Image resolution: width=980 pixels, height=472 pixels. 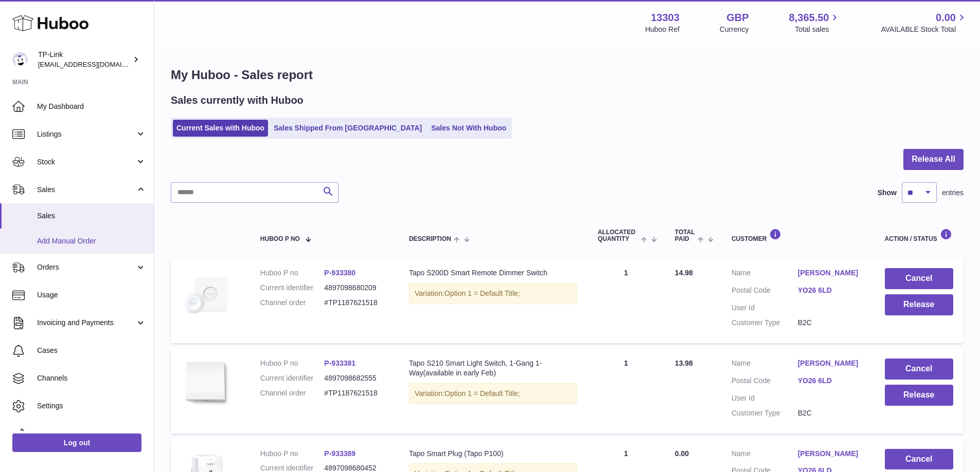 What do you see at coordinates (734, 29) in the screenshot?
I see `div: Currency` at bounding box center [734, 29].